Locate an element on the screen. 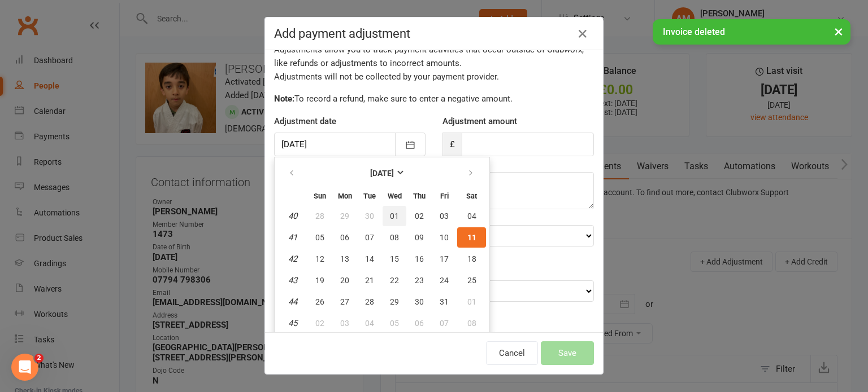  em: 40 is located at coordinates (292, 216).